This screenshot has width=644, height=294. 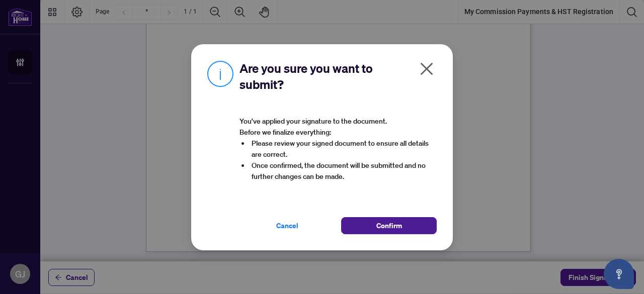 I want to click on span: Cancel, so click(x=287, y=226).